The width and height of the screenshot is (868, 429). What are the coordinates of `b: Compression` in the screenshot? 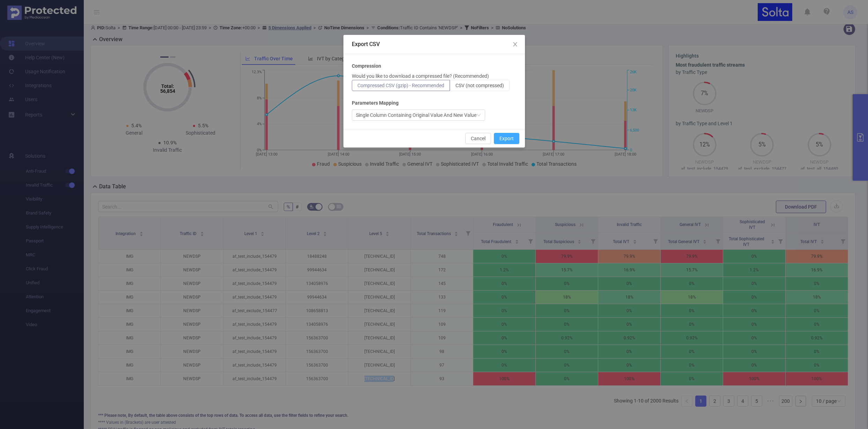 It's located at (367, 66).